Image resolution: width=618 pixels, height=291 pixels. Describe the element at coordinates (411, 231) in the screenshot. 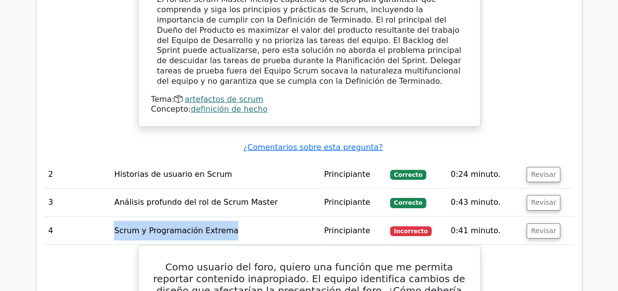

I see `font: Incorrecto` at that location.